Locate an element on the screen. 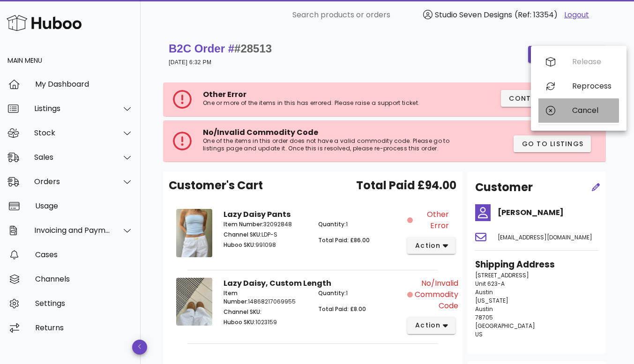  a: Logout is located at coordinates (577, 15).